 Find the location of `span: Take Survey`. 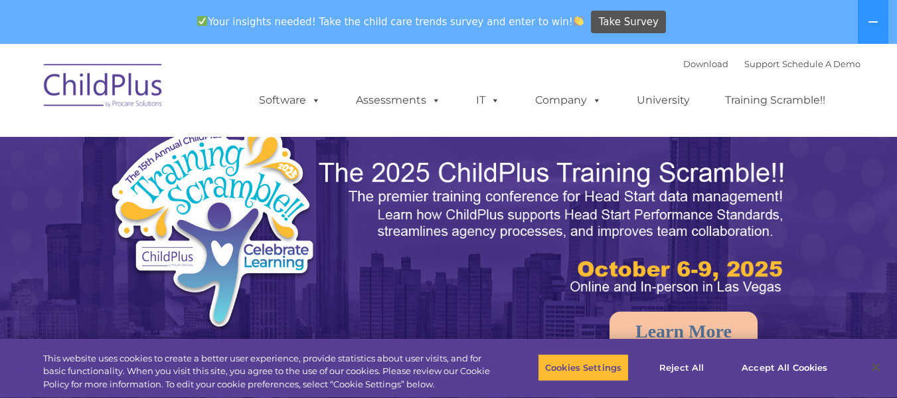

span: Take Survey is located at coordinates (629, 22).